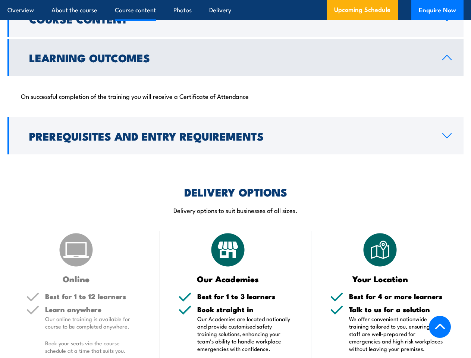 Image resolution: width=471 pixels, height=358 pixels. What do you see at coordinates (245, 334) in the screenshot?
I see `p: Our Academies are located nationally and provide customised safety training solutions, enhancing ...` at bounding box center [245, 334].